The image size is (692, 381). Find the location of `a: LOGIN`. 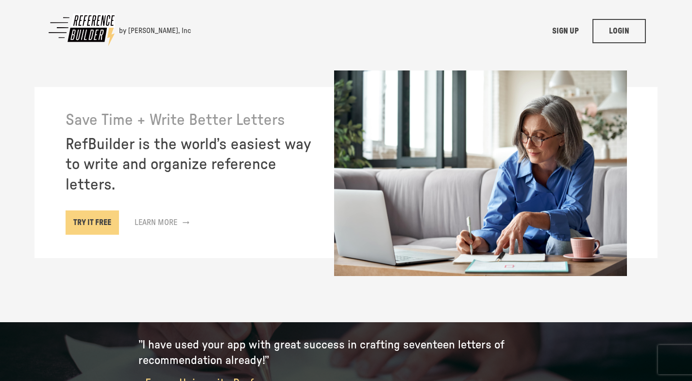

a: LOGIN is located at coordinates (620, 31).